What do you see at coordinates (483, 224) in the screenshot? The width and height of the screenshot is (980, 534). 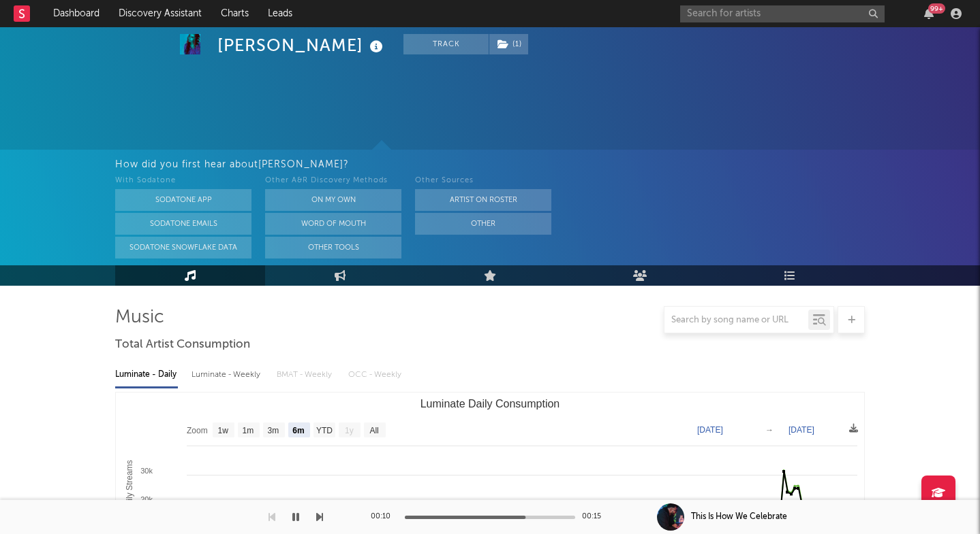 I see `button: Other` at bounding box center [483, 224].